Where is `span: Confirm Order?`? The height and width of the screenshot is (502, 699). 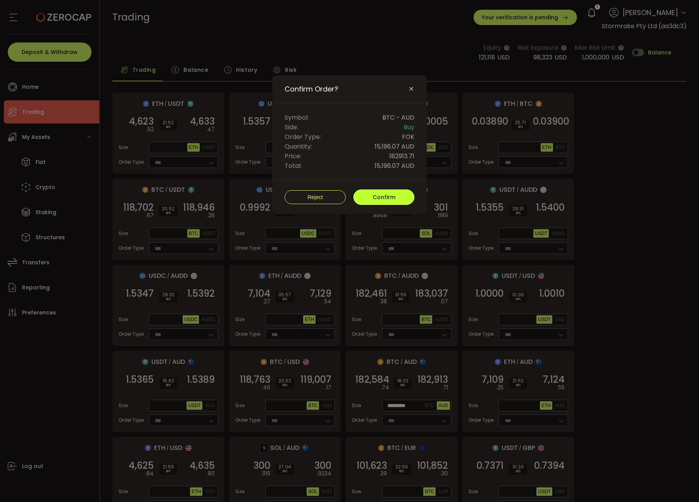
span: Confirm Order? is located at coordinates (311, 89).